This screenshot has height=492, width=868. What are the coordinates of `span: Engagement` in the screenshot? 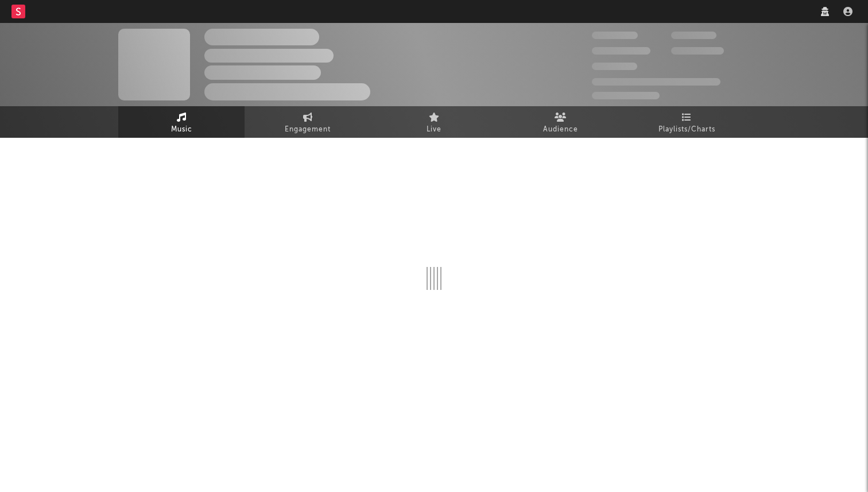 It's located at (307, 130).